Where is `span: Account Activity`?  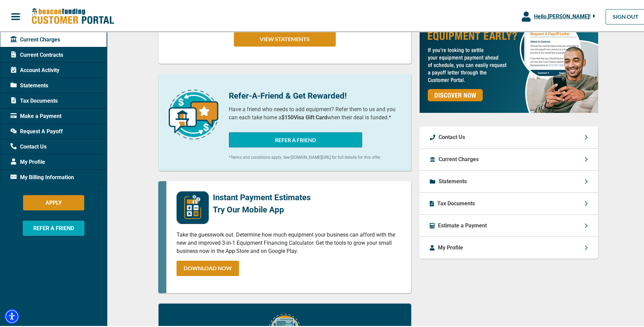
span: Account Activity is located at coordinates (35, 69).